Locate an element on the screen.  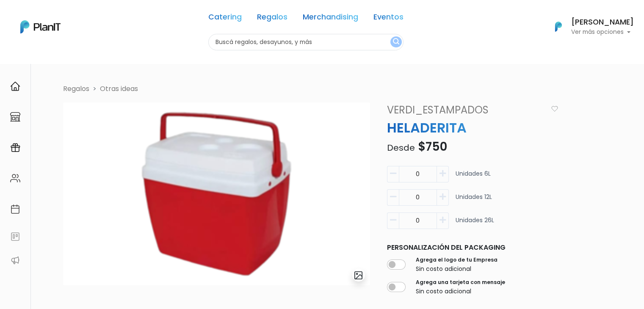
span: Desde is located at coordinates (401, 148).